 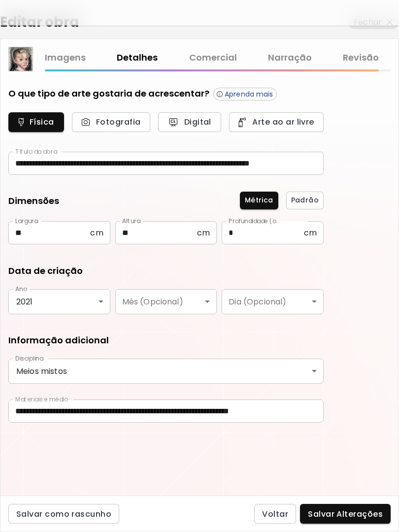 What do you see at coordinates (275, 514) in the screenshot?
I see `button: Voltar` at bounding box center [275, 514].